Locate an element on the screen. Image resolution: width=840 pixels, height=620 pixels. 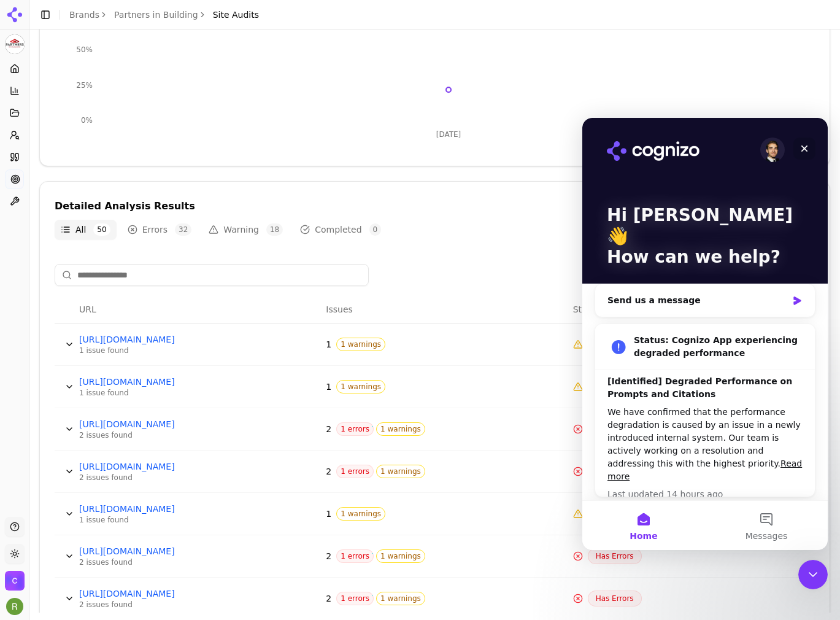
button: Open user button is located at coordinates (15, 607).